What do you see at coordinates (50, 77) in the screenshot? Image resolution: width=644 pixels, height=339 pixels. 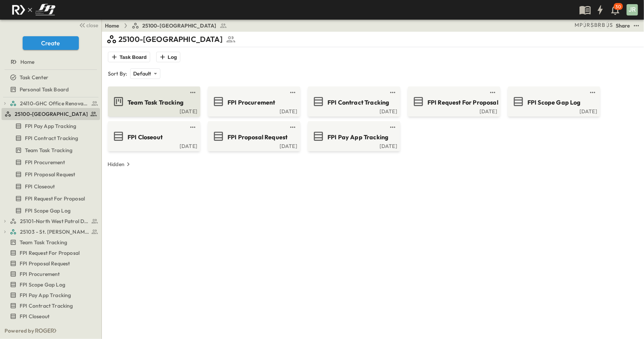 I see `a: Task Center` at bounding box center [50, 77].